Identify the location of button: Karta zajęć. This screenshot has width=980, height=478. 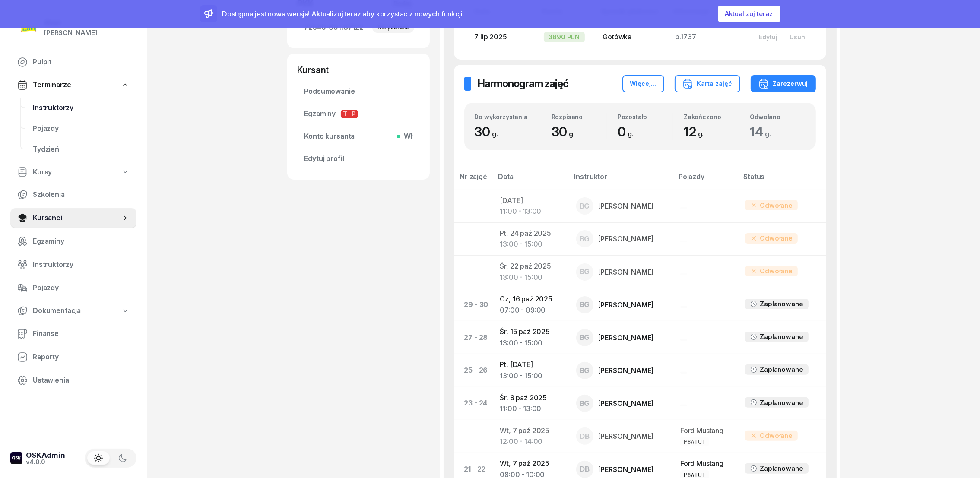
(708, 84).